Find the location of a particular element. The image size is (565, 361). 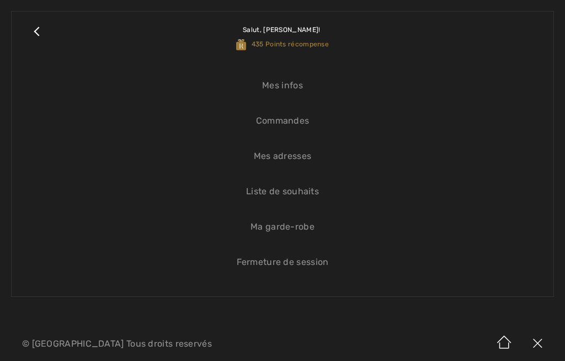

img: X is located at coordinates (538, 344).